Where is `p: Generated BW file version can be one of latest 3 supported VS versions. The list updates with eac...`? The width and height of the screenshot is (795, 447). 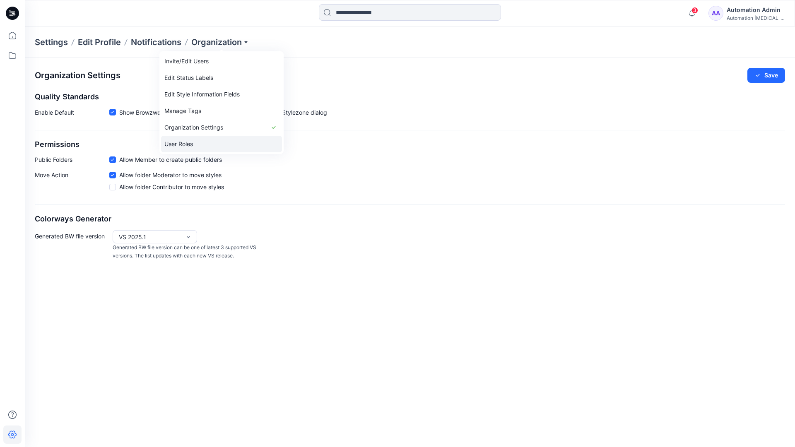 p: Generated BW file version can be one of latest 3 supported VS versions. The list updates with eac... is located at coordinates (186, 252).